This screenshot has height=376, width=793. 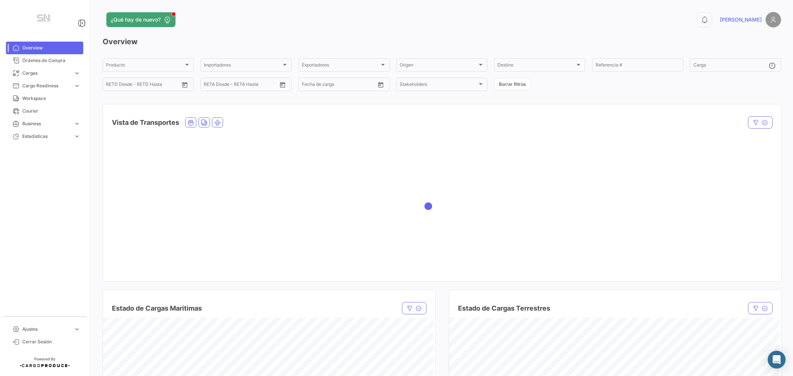 What do you see at coordinates (145, 123) in the screenshot?
I see `h4: Vista de Transportes` at bounding box center [145, 123].